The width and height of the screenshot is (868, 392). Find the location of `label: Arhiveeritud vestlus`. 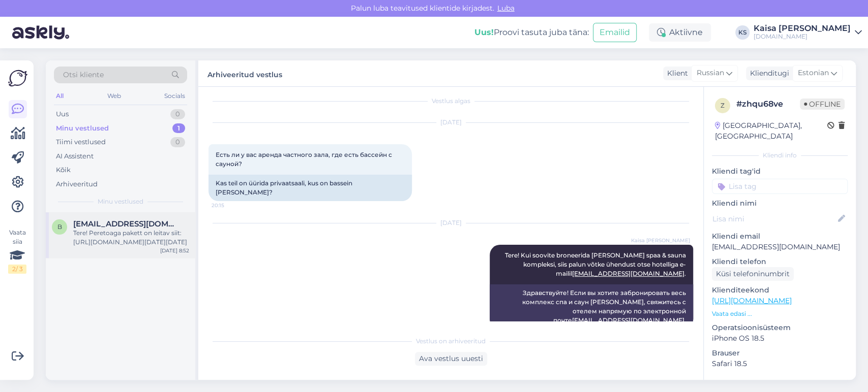

label: Arhiveeritud vestlus is located at coordinates (245, 73).